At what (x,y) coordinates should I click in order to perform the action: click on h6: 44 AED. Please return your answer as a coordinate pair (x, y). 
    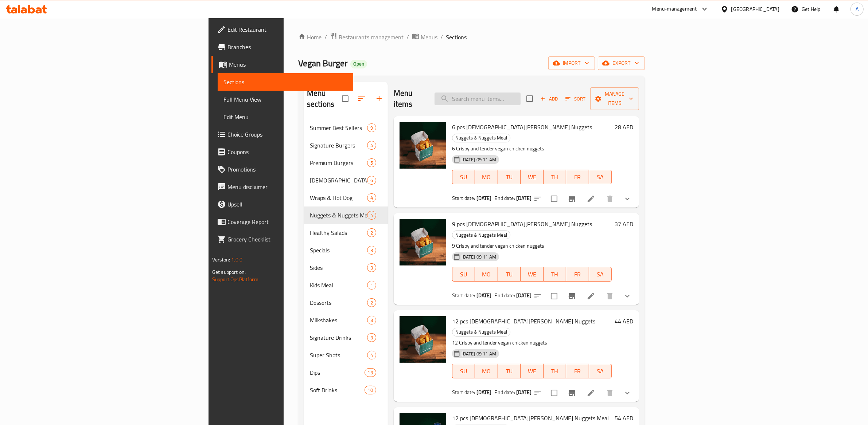
    Looking at the image, I should click on (624, 322).